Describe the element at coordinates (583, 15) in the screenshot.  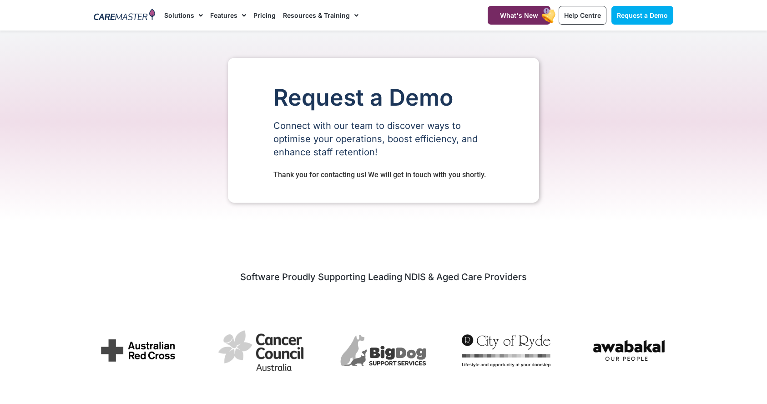
I see `a: Help Centre` at that location.